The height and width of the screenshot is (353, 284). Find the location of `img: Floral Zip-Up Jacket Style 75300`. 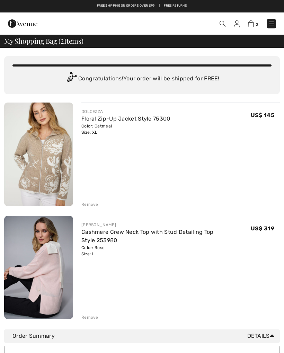

img: Floral Zip-Up Jacket Style 75300 is located at coordinates (38, 154).